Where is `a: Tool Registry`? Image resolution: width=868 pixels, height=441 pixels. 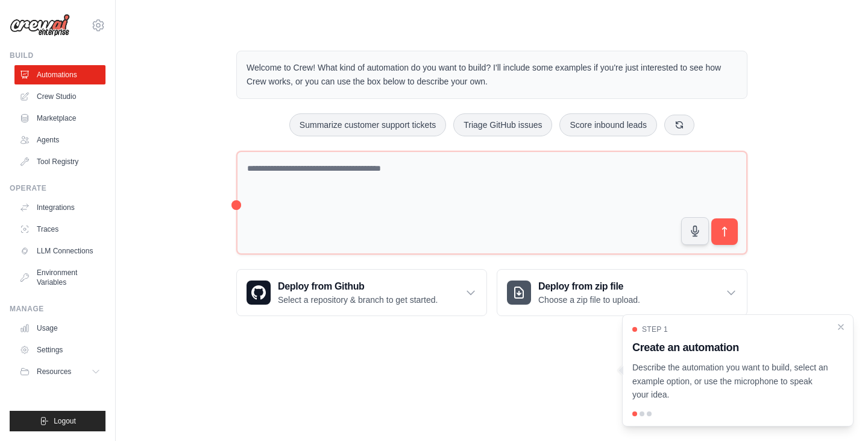
a: Tool Registry is located at coordinates (60, 162).